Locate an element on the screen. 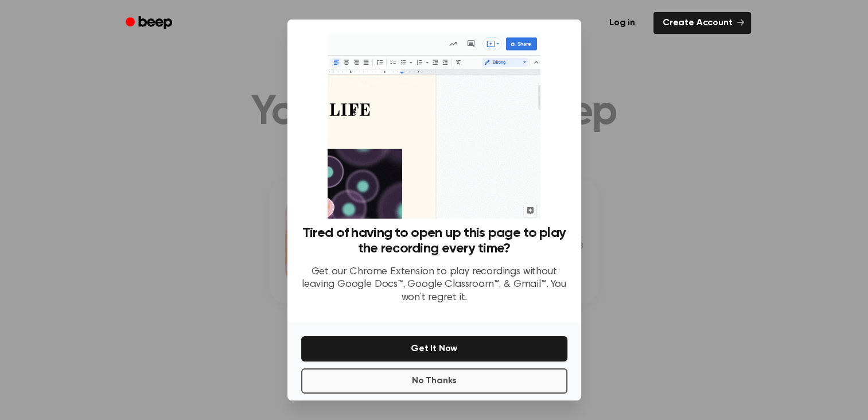 The width and height of the screenshot is (868, 420). img: Beep extension in action is located at coordinates (434, 126).